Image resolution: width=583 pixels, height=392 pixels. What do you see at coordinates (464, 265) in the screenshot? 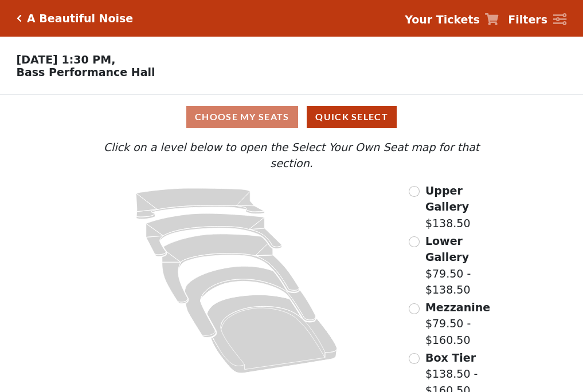
I see `label: $79.50 - $138.50` at bounding box center [464, 265].